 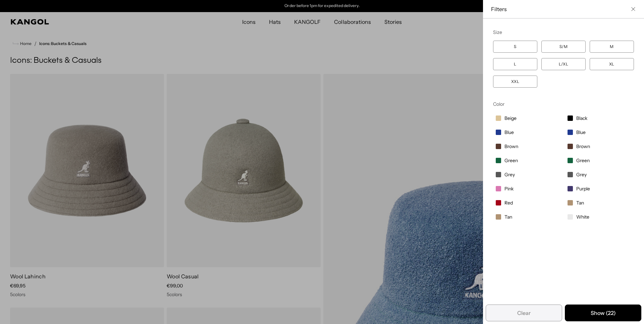 What do you see at coordinates (612, 64) in the screenshot?
I see `label: XL` at bounding box center [612, 64].